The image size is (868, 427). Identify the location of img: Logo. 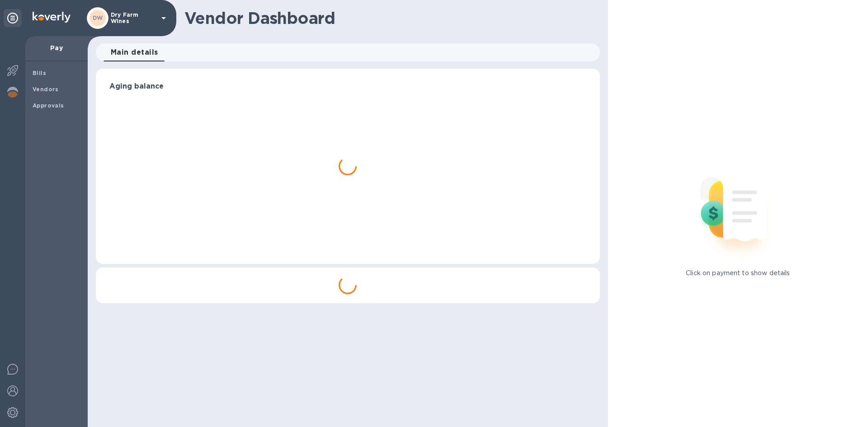
(52, 17).